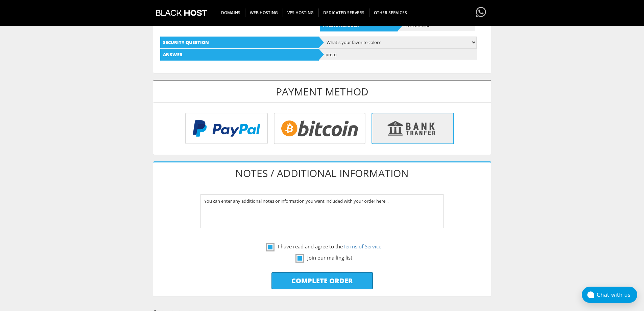  Describe the element at coordinates (240, 42) in the screenshot. I see `b: Security question` at that location.